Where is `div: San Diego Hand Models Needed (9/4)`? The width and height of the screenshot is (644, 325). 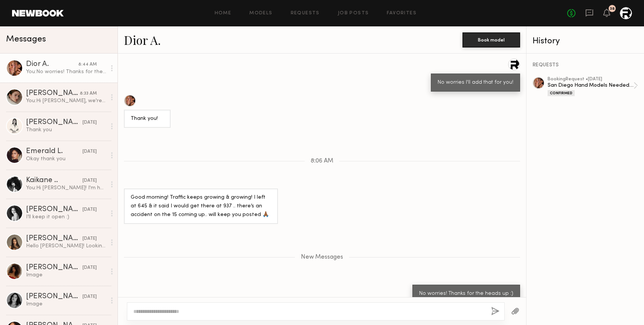 div: San Diego Hand Models Needed (9/4) is located at coordinates (590, 85).